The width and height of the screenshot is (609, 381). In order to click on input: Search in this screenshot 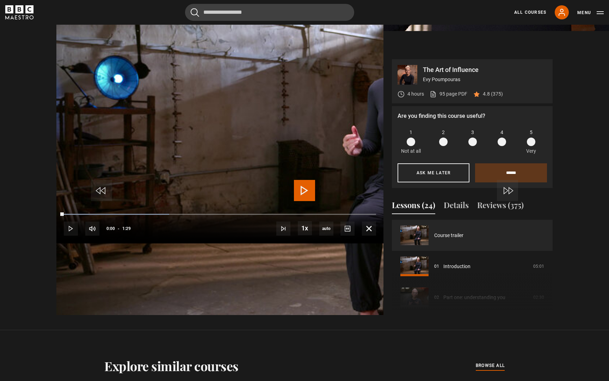, I will do `click(270, 12)`.